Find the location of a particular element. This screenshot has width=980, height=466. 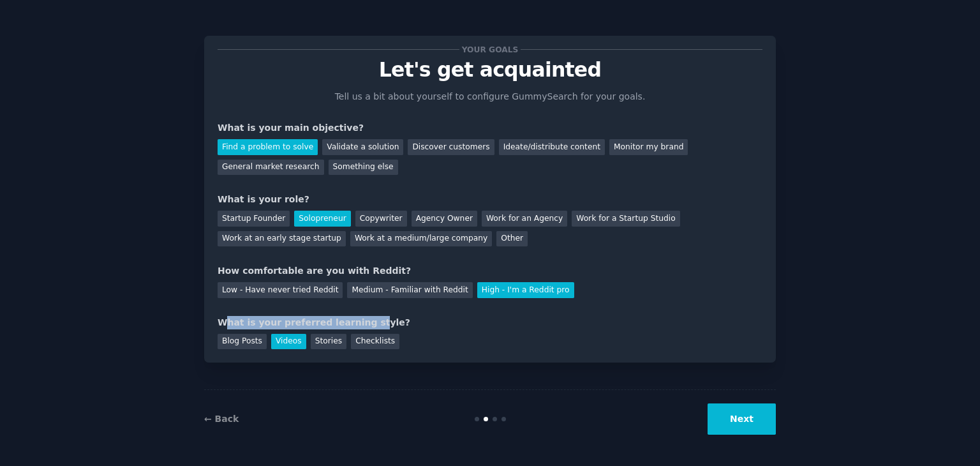

div: Work at an early stage startup is located at coordinates (281, 239).